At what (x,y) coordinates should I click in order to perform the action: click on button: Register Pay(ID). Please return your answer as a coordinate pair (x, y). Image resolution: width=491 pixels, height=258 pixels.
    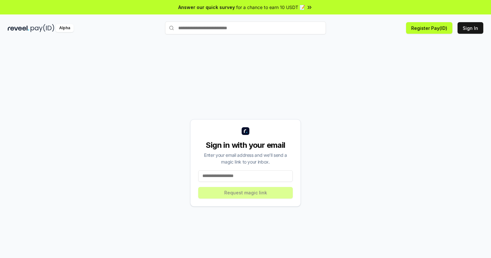
    Looking at the image, I should click on (429, 28).